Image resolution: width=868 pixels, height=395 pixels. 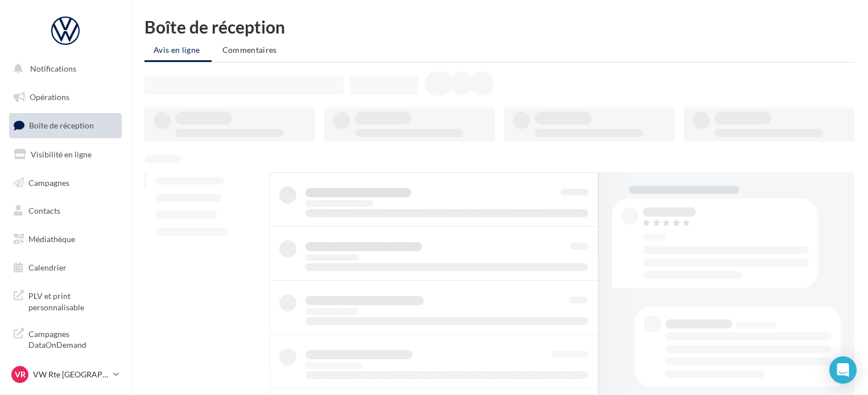 What do you see at coordinates (843, 370) in the screenshot?
I see `div: Open Intercom Messenger` at bounding box center [843, 370].